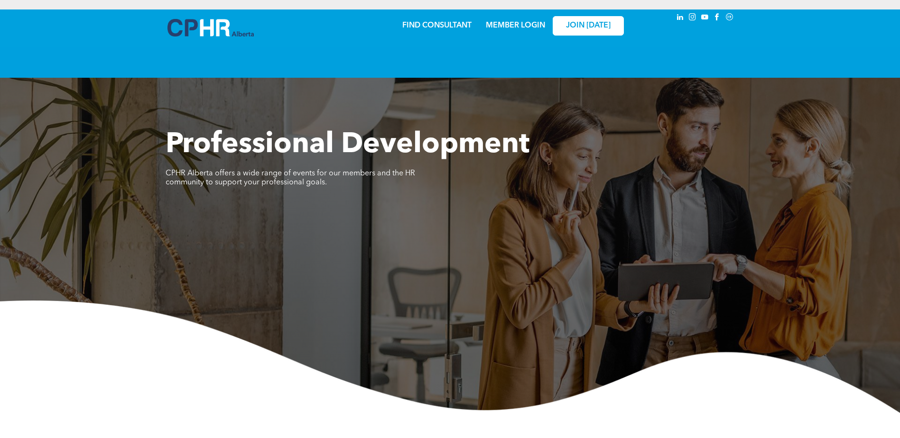 The image size is (900, 438). I want to click on a: facebook, so click(717, 18).